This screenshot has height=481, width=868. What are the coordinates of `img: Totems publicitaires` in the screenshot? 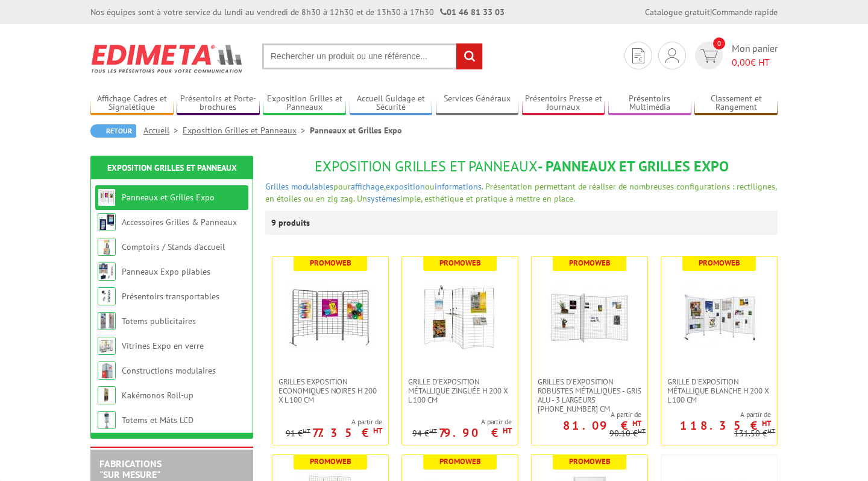 It's located at (106, 321).